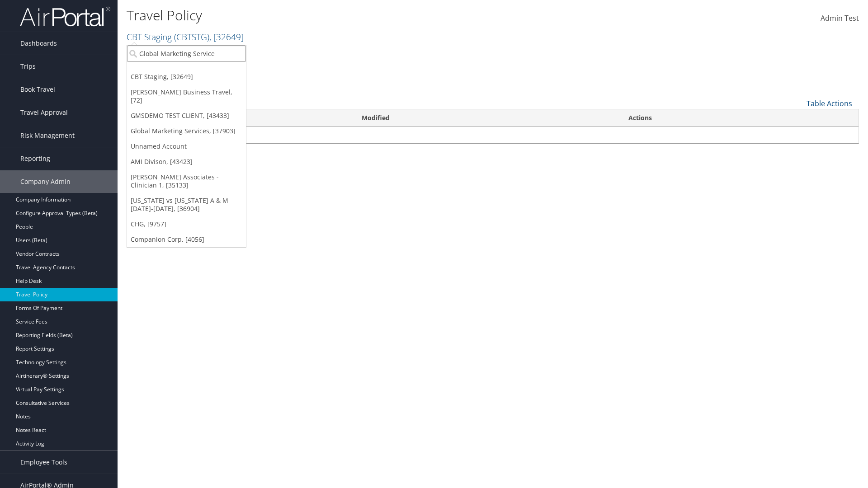 This screenshot has width=868, height=488. I want to click on a: Unnamed Account, so click(186, 146).